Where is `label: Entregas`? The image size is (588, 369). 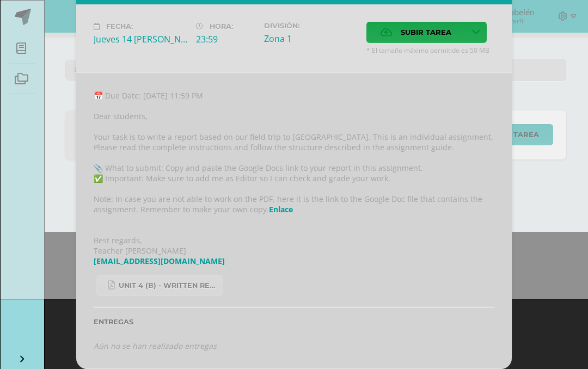
label: Entregas is located at coordinates (294, 322).